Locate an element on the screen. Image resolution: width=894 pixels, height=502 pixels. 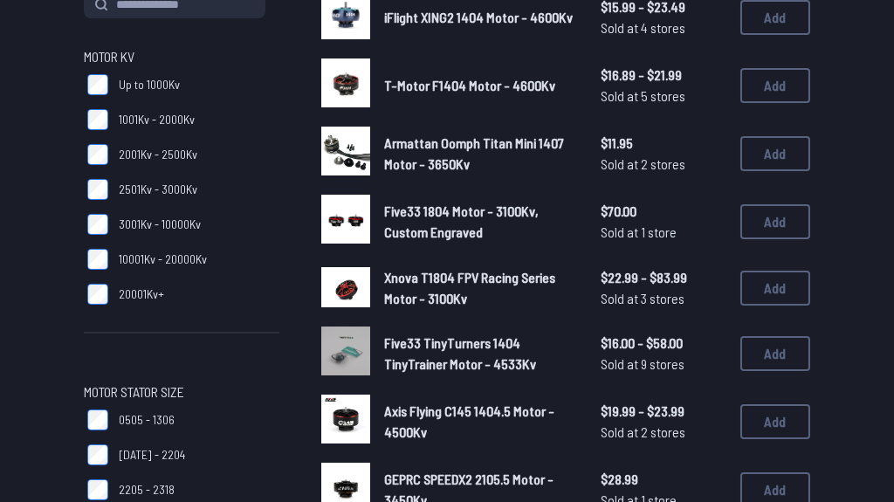
span: $28.99 is located at coordinates (663, 479).